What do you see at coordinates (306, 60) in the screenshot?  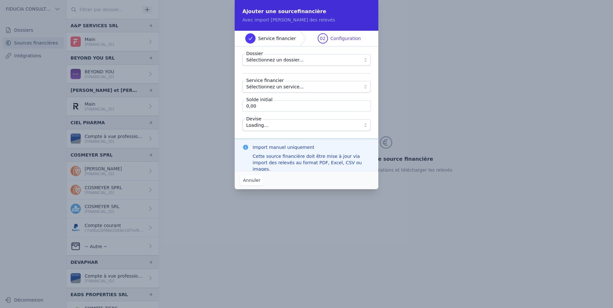 I see `button: Sélectionnez un dossier...` at bounding box center [306, 60].